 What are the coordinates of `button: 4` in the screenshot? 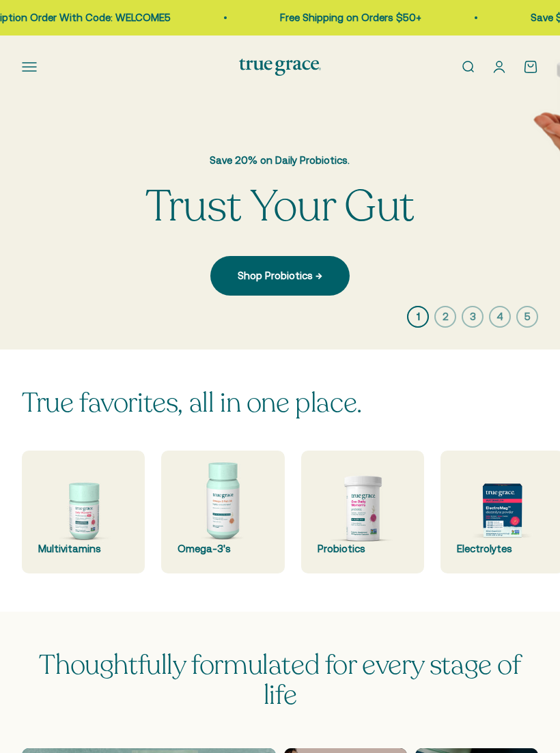 It's located at (500, 317).